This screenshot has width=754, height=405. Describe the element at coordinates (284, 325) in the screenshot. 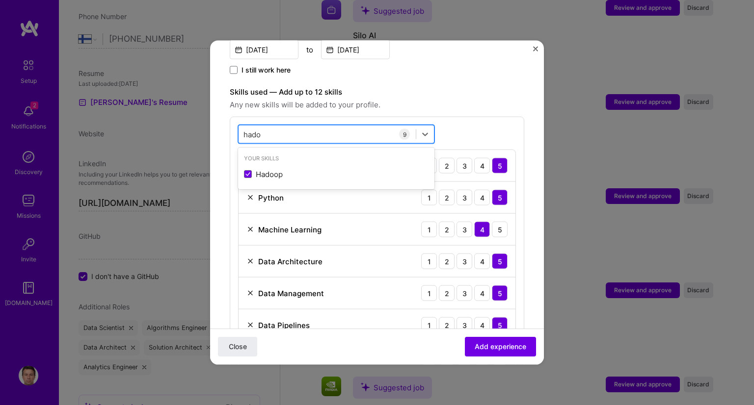

I see `div: Data Pipelines` at that location.